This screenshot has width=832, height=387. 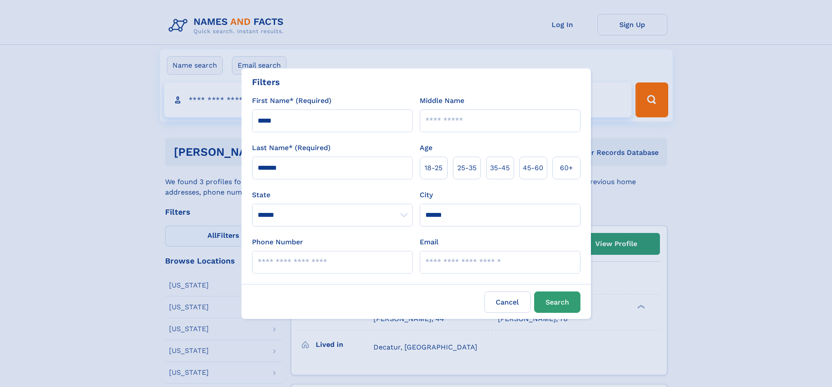 What do you see at coordinates (499, 168) in the screenshot?
I see `span: 35‑45` at bounding box center [499, 168].